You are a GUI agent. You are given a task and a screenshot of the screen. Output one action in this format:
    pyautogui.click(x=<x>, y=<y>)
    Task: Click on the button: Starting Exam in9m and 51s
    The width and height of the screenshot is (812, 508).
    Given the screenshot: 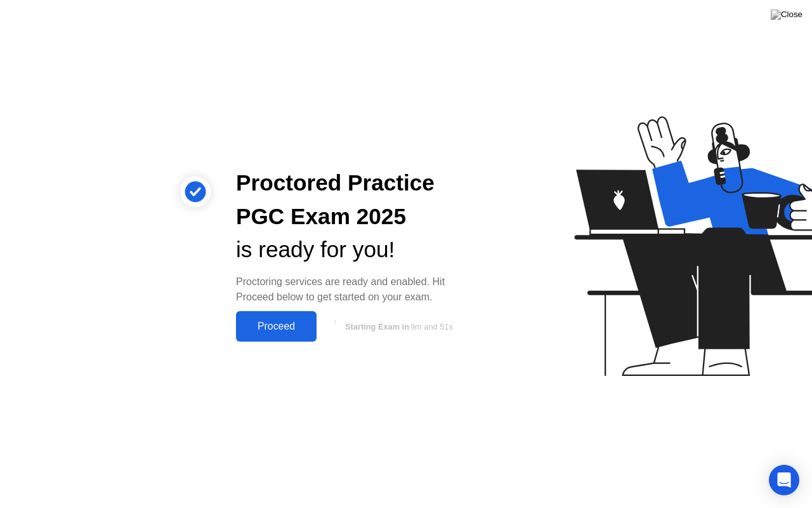 What is the action you would take?
    pyautogui.click(x=397, y=326)
    